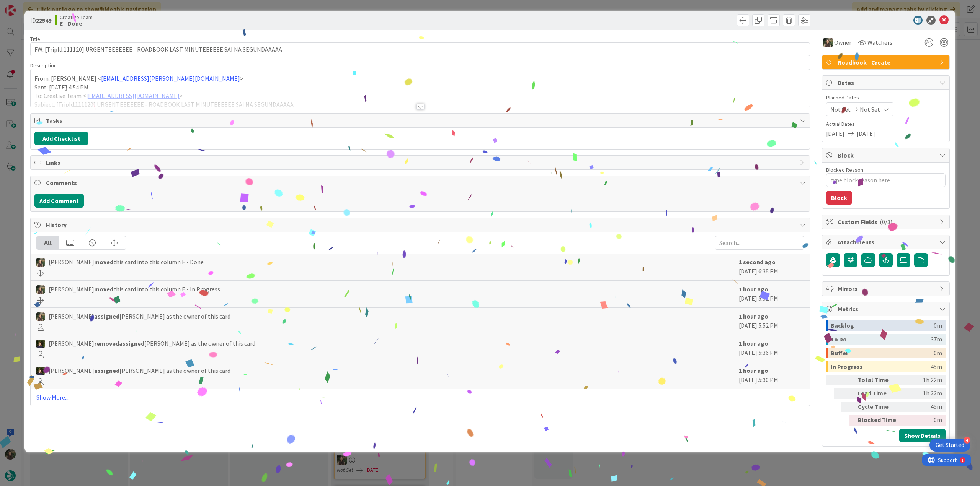 This screenshot has width=980, height=486. What do you see at coordinates (880, 339) in the screenshot?
I see `div: To Do` at bounding box center [880, 339].